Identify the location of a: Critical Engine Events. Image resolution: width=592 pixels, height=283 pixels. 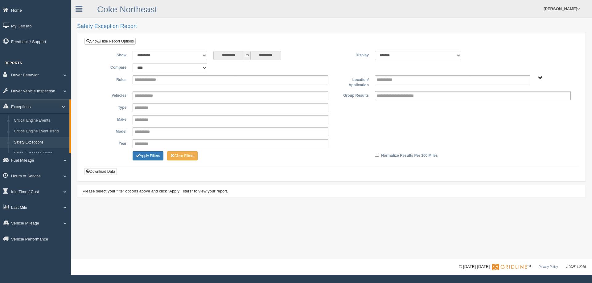
(40, 121).